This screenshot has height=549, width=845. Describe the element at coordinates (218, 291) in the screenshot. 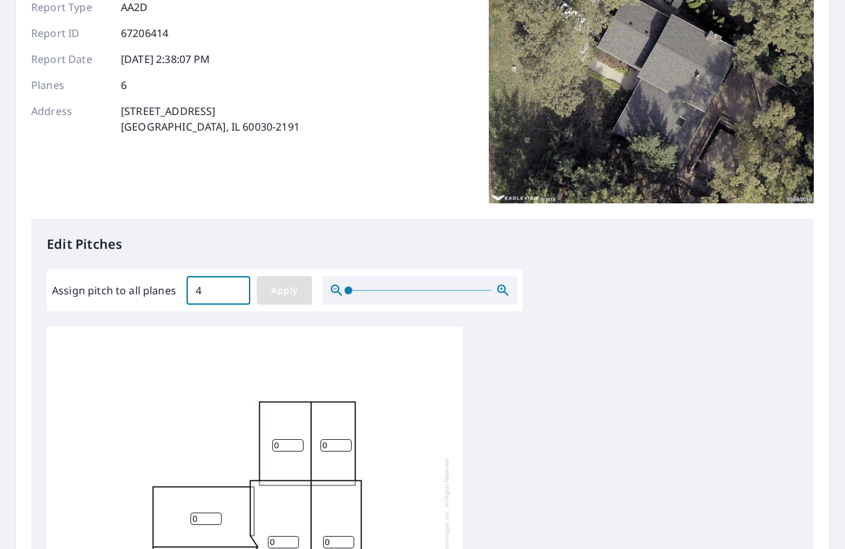

I see `input: 00.0` at that location.